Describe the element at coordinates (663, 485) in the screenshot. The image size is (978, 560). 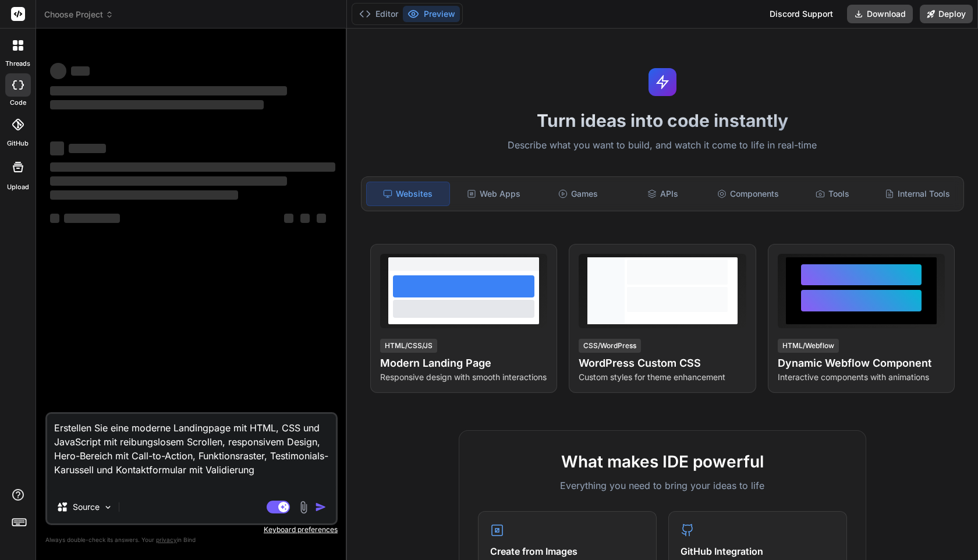
I see `p: Everything you need to bring your ideas to life` at that location.